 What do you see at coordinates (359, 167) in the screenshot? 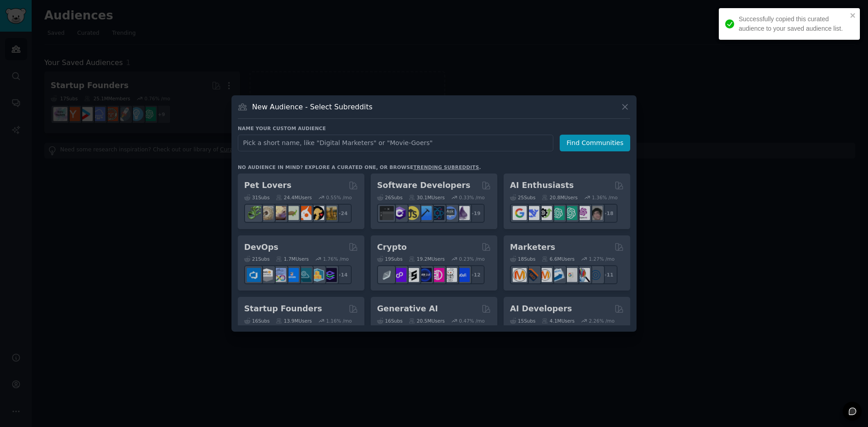
I see `div: No audience in mind? Explore a curated one, or browse .` at bounding box center [359, 167].